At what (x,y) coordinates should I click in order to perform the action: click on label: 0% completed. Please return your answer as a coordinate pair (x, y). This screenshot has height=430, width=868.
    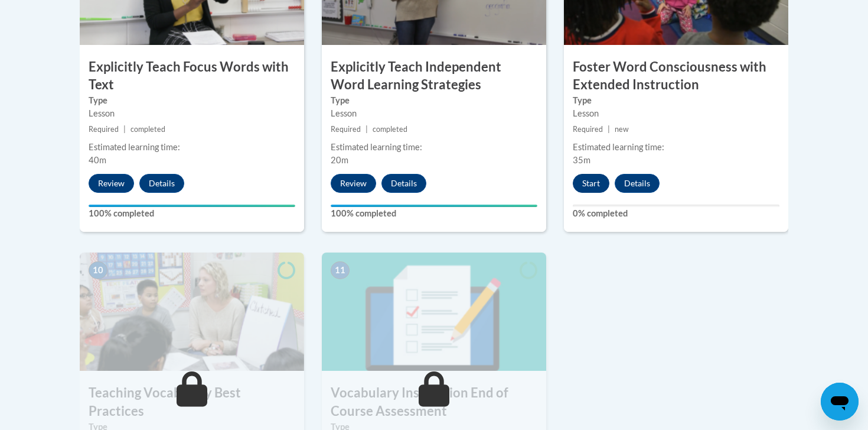
    Looking at the image, I should click on (676, 213).